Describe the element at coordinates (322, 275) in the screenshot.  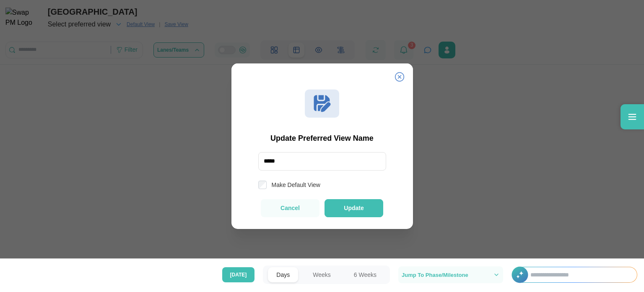
I see `button: Weeks` at that location.